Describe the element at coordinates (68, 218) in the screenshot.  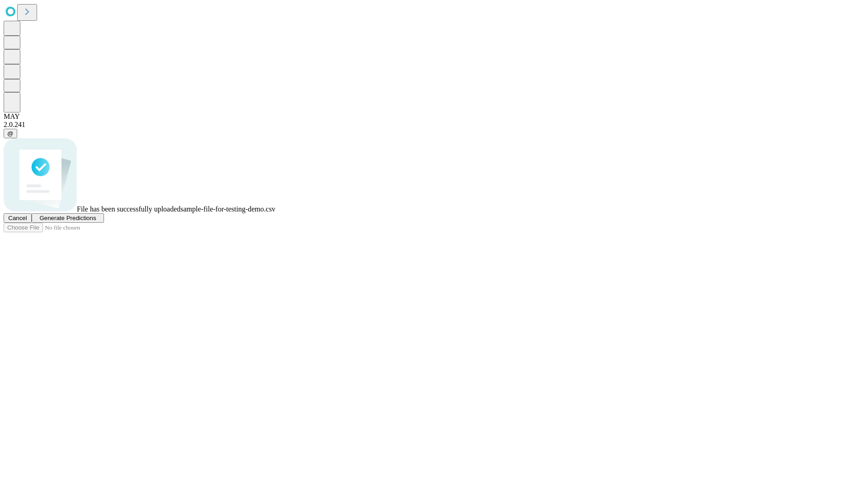
I see `button: Generate Predictions` at that location.